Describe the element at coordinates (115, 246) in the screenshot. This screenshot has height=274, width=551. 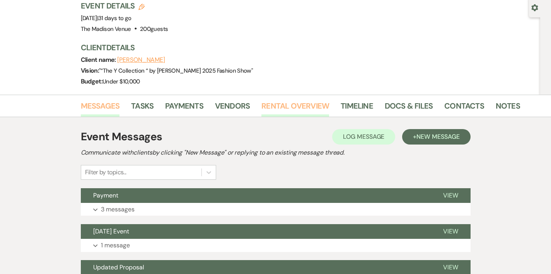
I see `p: 1 message` at that location.